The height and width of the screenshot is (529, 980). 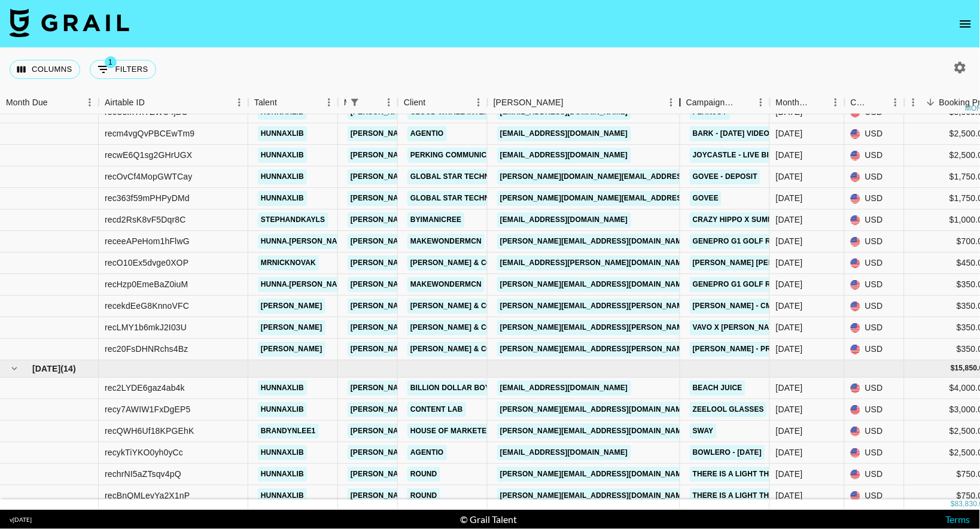 What do you see at coordinates (725, 102) in the screenshot?
I see `div: Campaign (Type)` at bounding box center [725, 102].